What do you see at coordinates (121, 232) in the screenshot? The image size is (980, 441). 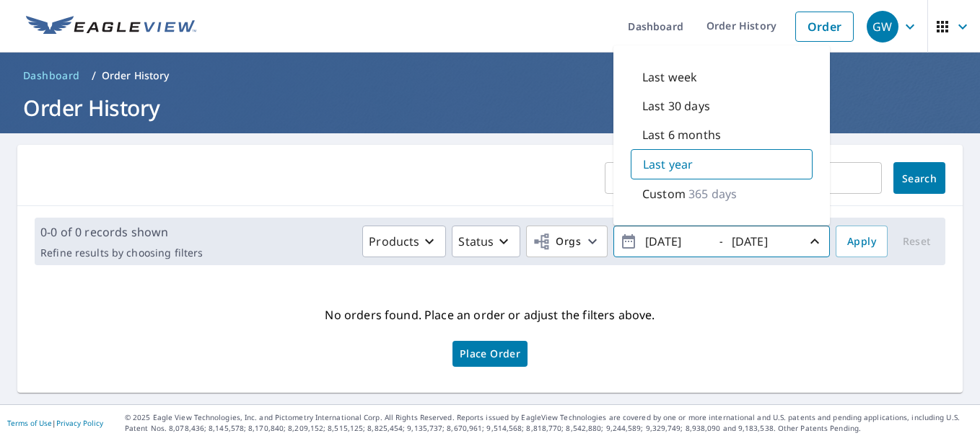 I see `p: 0-0 of 0 records shown` at bounding box center [121, 232].